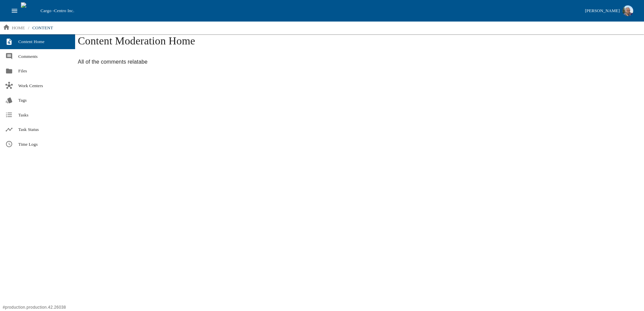 This screenshot has height=311, width=644. Describe the element at coordinates (44, 129) in the screenshot. I see `span: Task Status` at that location.